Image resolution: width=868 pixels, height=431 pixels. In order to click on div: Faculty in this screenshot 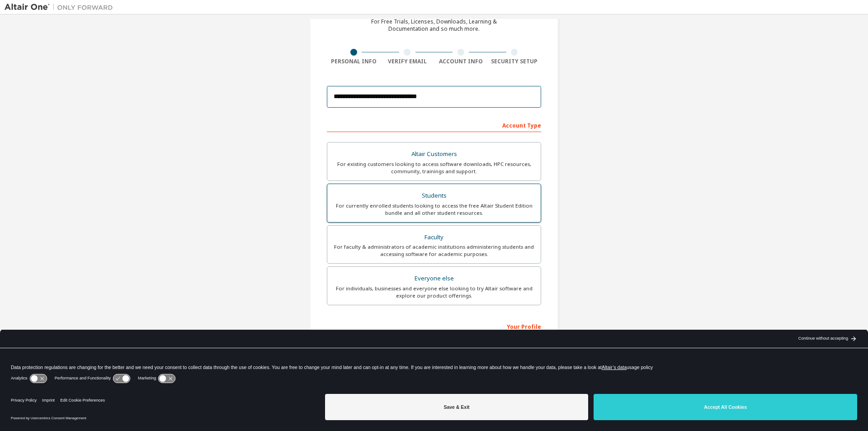, I will do `click(434, 237)`.